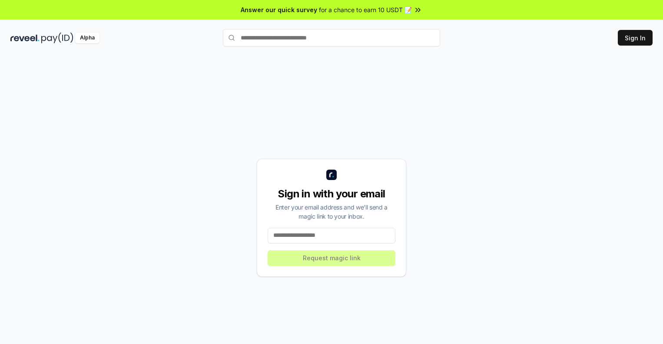  I want to click on div: Enter your email address and we’ll send a magic link to your inbox., so click(331, 212).